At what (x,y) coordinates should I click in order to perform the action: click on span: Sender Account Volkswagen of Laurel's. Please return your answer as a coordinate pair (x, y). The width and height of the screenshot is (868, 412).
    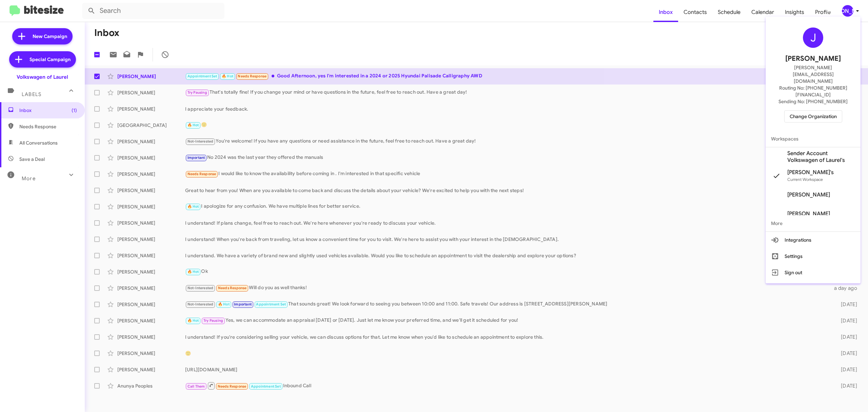
    Looking at the image, I should click on (821, 156).